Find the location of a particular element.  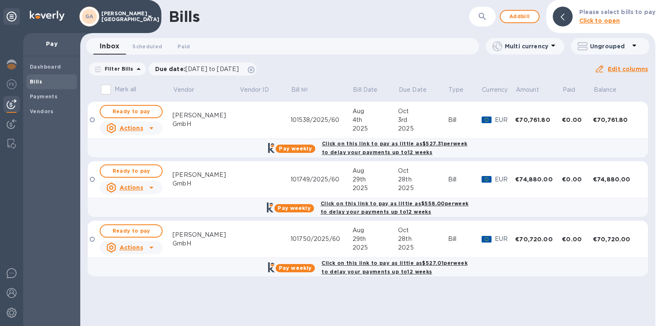

div: 101538/2025/60 is located at coordinates (321, 120).